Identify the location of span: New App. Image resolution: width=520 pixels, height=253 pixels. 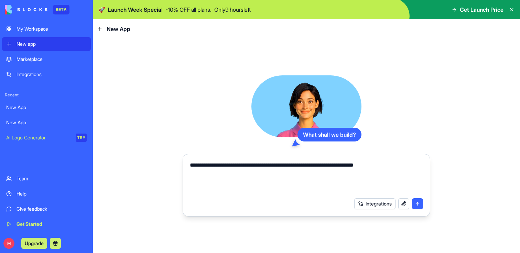
(118, 29).